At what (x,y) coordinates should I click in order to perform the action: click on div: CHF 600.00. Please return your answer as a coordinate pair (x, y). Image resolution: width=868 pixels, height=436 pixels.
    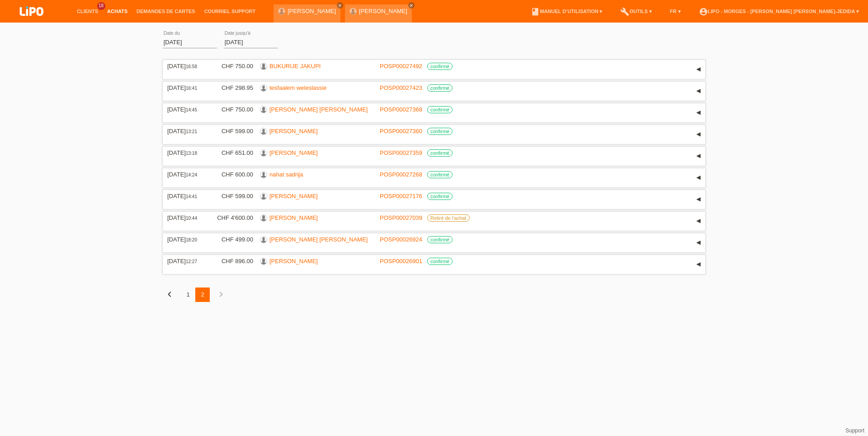
    Looking at the image, I should click on (232, 174).